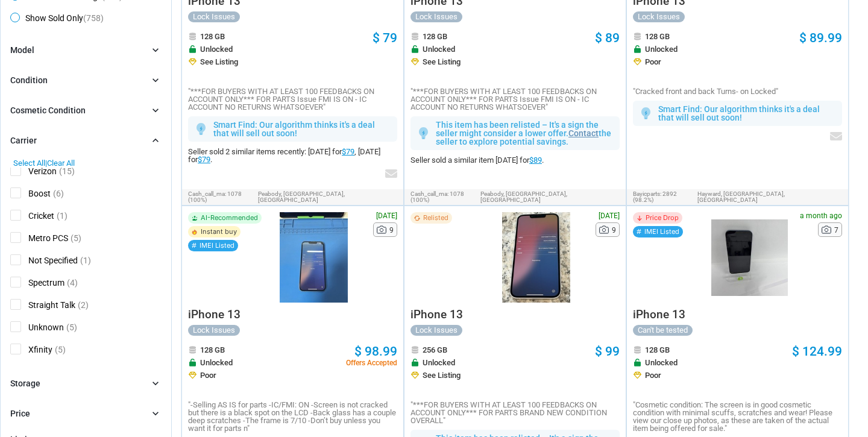 The width and height of the screenshot is (868, 437). What do you see at coordinates (375, 351) in the screenshot?
I see `a: $ 98.99` at bounding box center [375, 351].